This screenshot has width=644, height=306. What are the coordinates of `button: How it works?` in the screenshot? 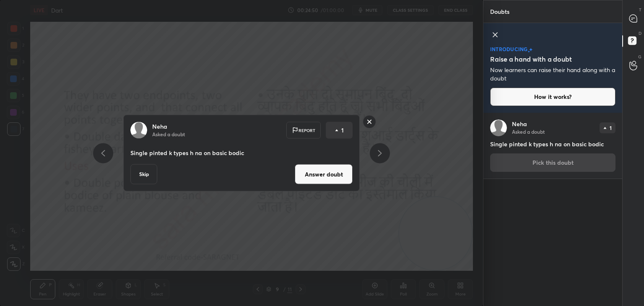 It's located at (553, 97).